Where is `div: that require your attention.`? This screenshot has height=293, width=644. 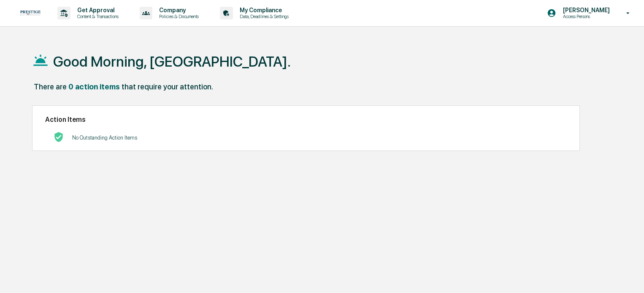
div: that require your attention. is located at coordinates (167, 86).